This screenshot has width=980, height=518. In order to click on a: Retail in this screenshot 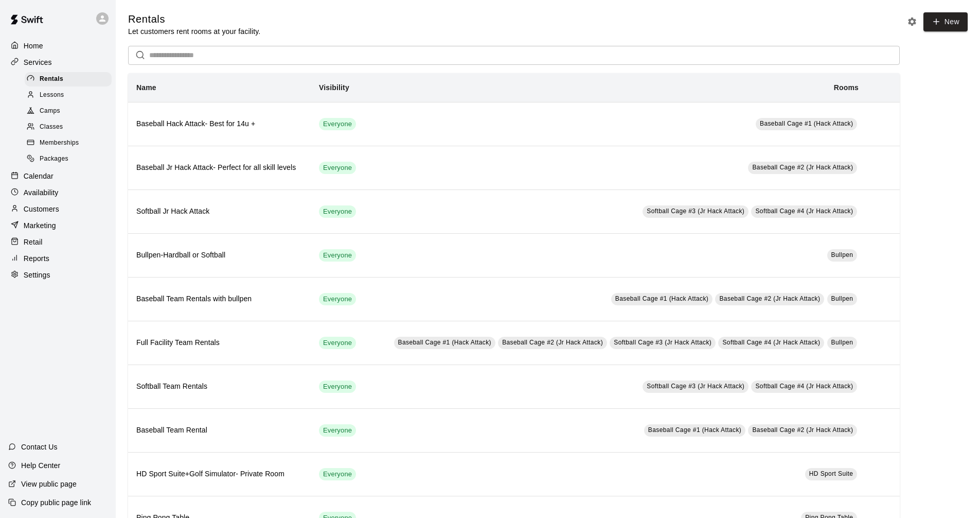, I will do `click(57, 242)`.